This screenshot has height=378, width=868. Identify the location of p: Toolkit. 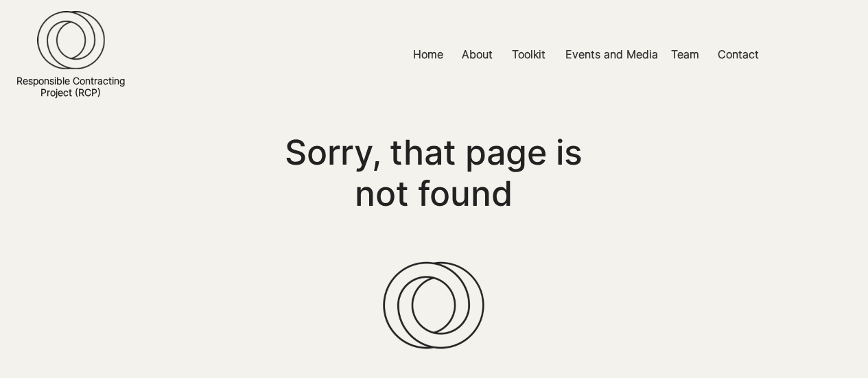
(528, 54).